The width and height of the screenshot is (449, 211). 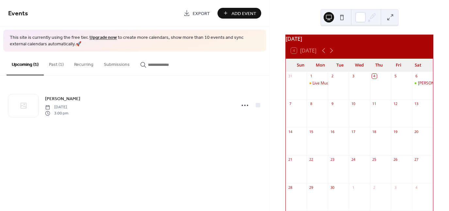 What do you see at coordinates (201, 13) in the screenshot?
I see `span: Export` at bounding box center [201, 13].